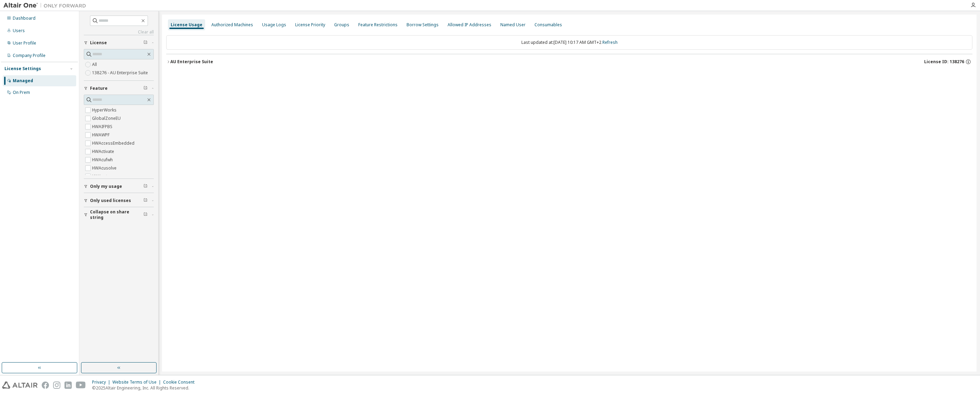 The width and height of the screenshot is (980, 395). I want to click on div: Dashboard, so click(24, 18).